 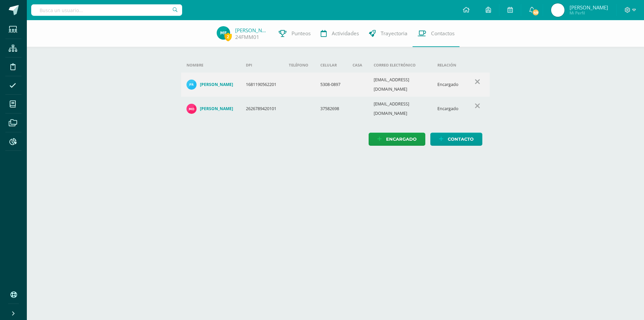 What do you see at coordinates (262, 85) in the screenshot?
I see `td: 1681190562201` at bounding box center [262, 85].